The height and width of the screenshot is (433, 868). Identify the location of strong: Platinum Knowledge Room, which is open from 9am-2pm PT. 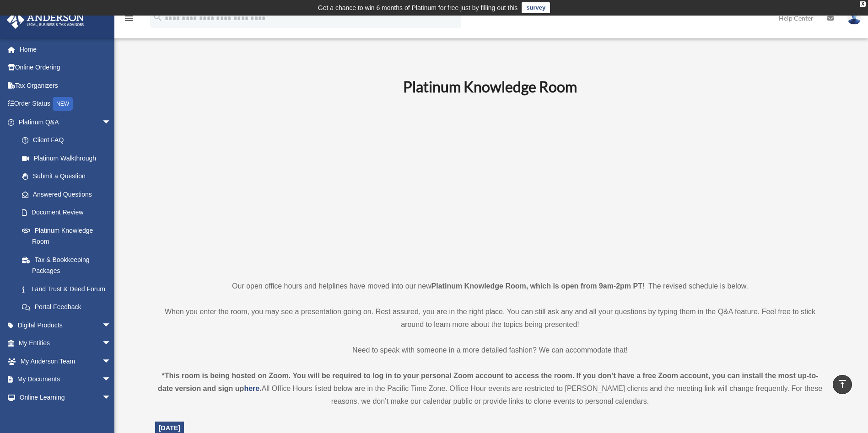
(537, 286).